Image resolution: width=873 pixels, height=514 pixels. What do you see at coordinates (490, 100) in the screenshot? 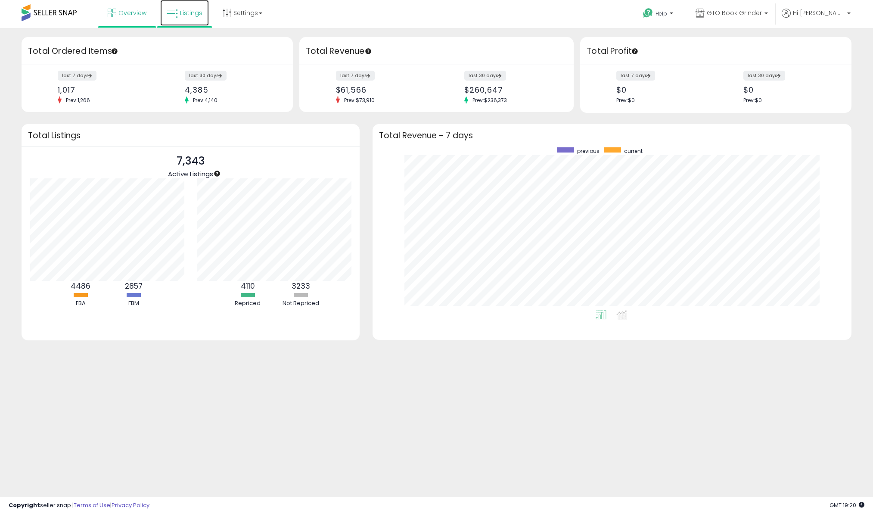
I see `span: Prev: $236,373` at bounding box center [490, 100].